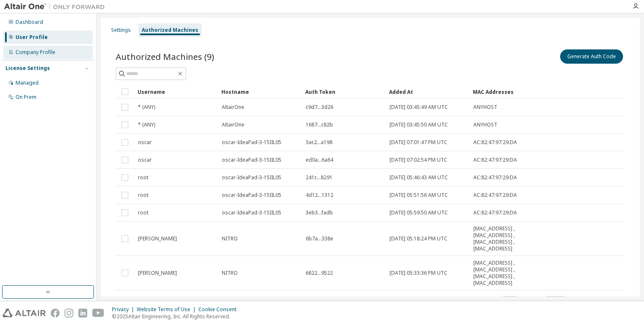 Image resolution: width=644 pixels, height=325 pixels. Describe the element at coordinates (28, 68) in the screenshot. I see `div: License Settings` at that location.